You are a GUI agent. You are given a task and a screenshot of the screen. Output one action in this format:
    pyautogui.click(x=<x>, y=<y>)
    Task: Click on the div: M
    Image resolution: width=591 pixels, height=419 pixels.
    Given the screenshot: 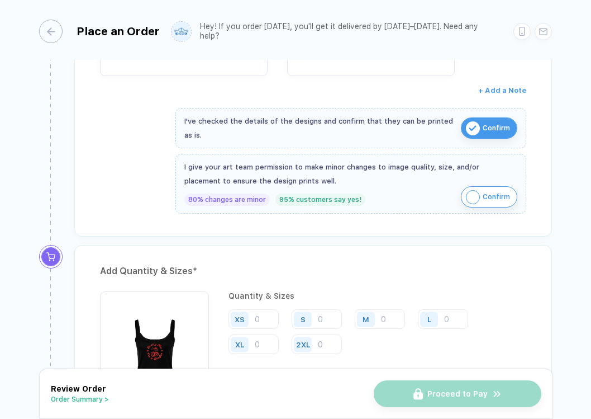 What is the action you would take?
    pyautogui.click(x=366, y=319)
    